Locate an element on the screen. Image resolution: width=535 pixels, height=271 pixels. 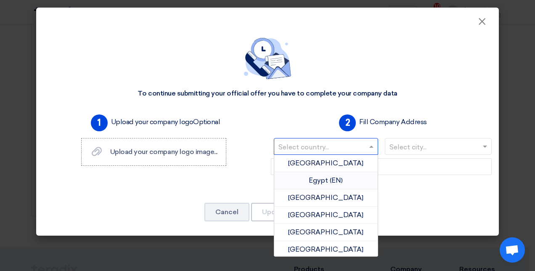
div: To continue submitting your official offer you have to complete your company data is located at coordinates (267, 93).